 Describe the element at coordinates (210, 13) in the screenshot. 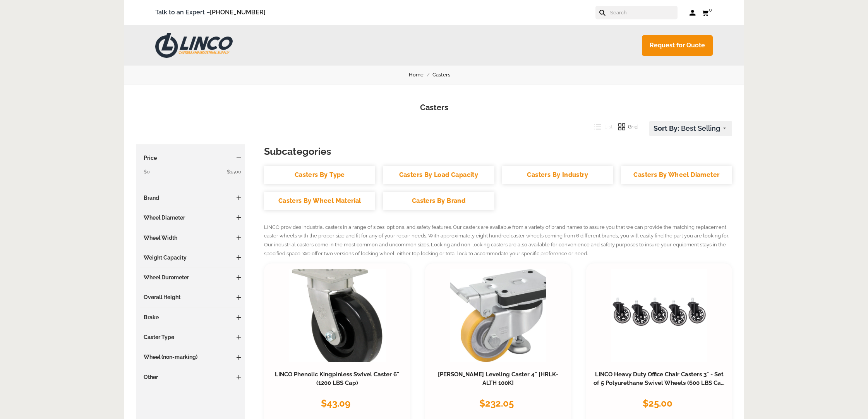

I see `span: Talk to an Expert –` at that location.